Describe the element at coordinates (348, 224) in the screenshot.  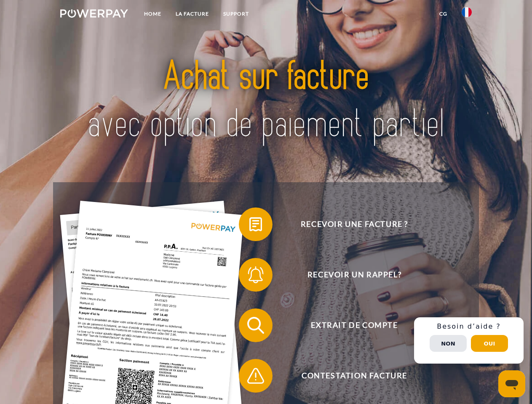
I see `a: Recevoir une facture ?` at that location.